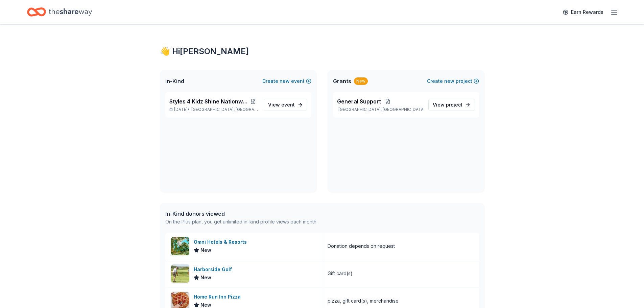 The height and width of the screenshot is (308, 644). I want to click on a: Earn Rewards, so click(583, 12).